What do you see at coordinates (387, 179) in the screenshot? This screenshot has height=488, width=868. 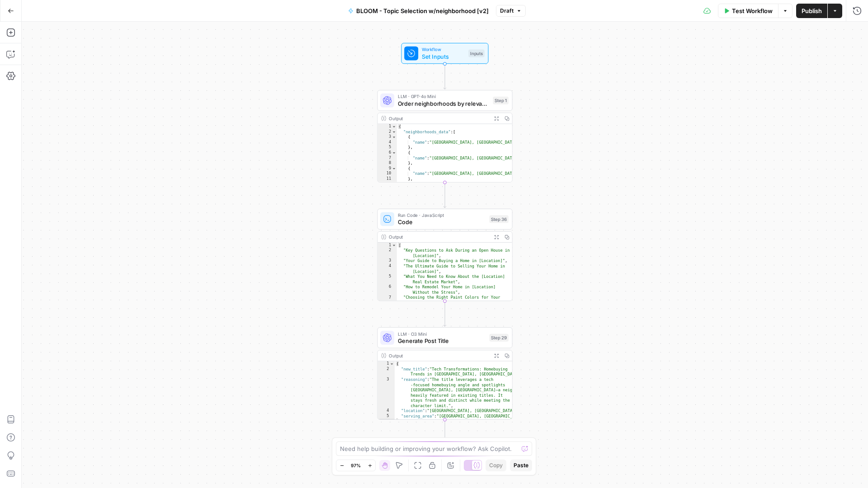 I see `div: 11` at bounding box center [387, 179].